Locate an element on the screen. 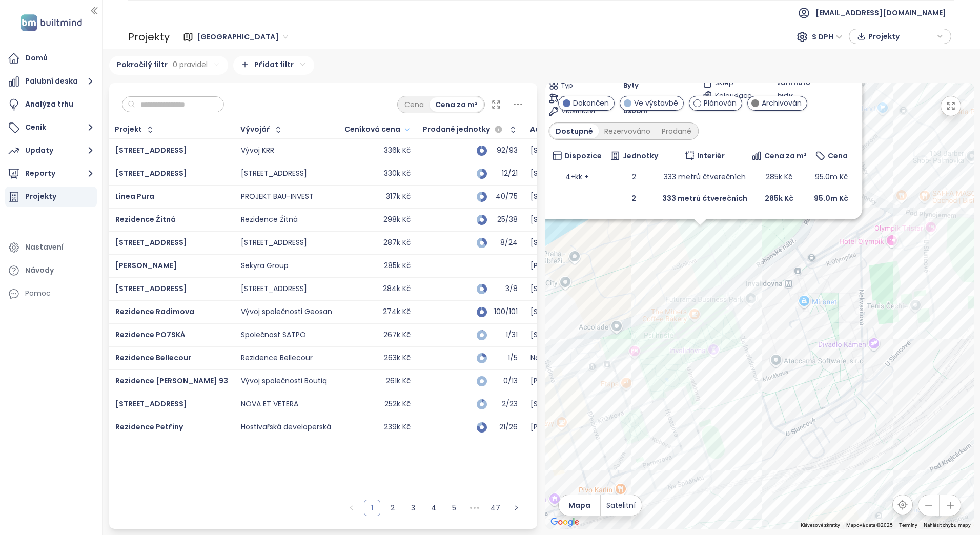 This screenshot has width=980, height=535. a: Rezidence Žitná is located at coordinates (146, 220).